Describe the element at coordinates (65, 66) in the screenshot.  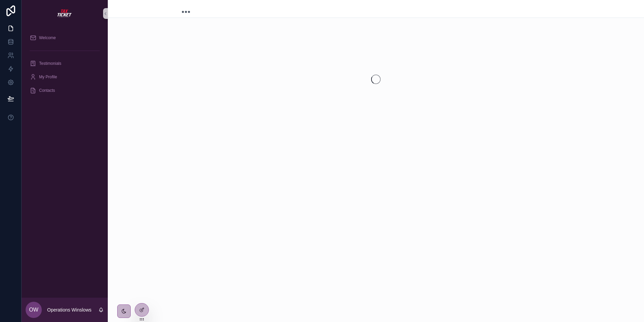
I see `div: scrollable content` at that location.